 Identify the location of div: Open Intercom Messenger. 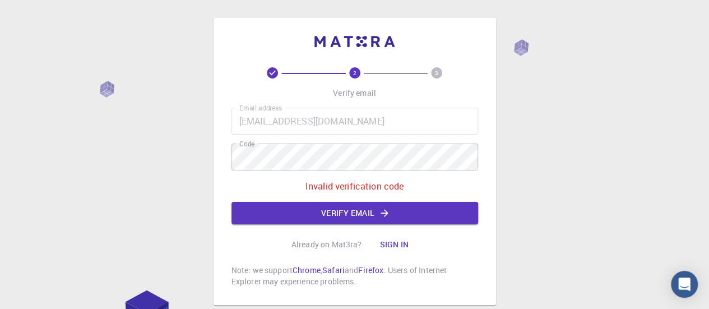
(684, 284).